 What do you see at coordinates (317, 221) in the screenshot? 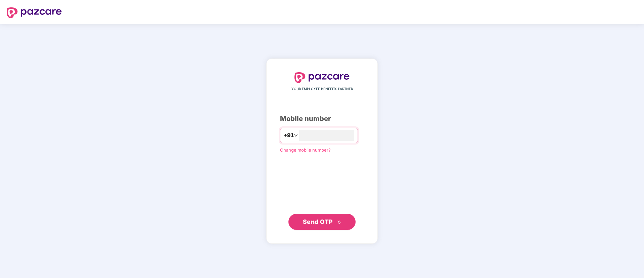
I see `span: Send OTP` at bounding box center [317, 221].